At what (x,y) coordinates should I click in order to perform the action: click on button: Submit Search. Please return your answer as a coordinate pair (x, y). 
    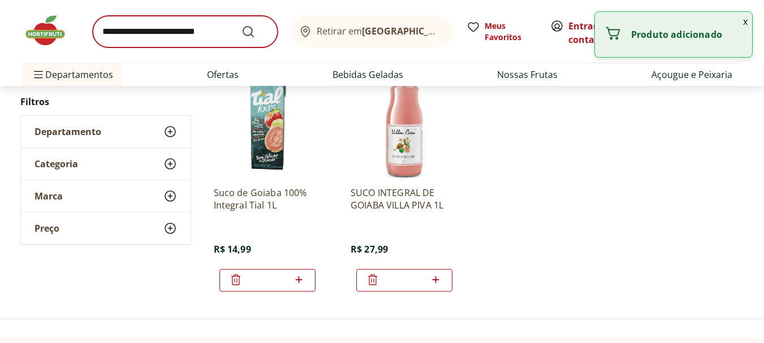
    Looking at the image, I should click on (255, 32).